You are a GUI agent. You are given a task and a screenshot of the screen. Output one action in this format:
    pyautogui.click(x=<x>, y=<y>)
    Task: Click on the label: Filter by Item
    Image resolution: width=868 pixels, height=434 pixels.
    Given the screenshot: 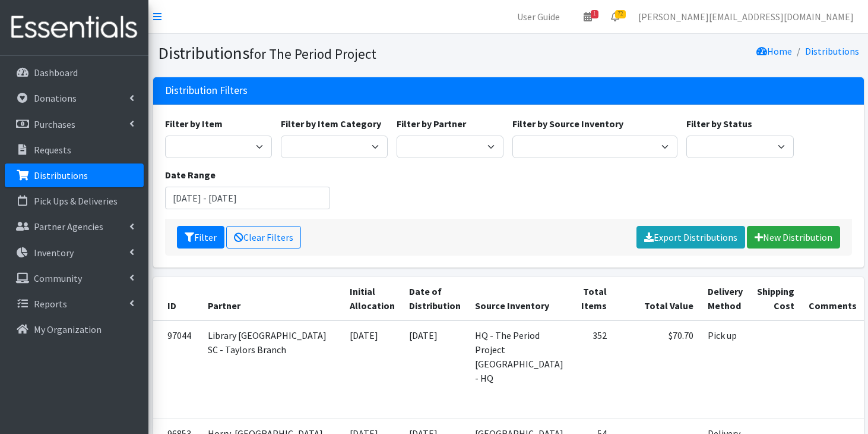 What is the action you would take?
    pyautogui.click(x=194, y=123)
    